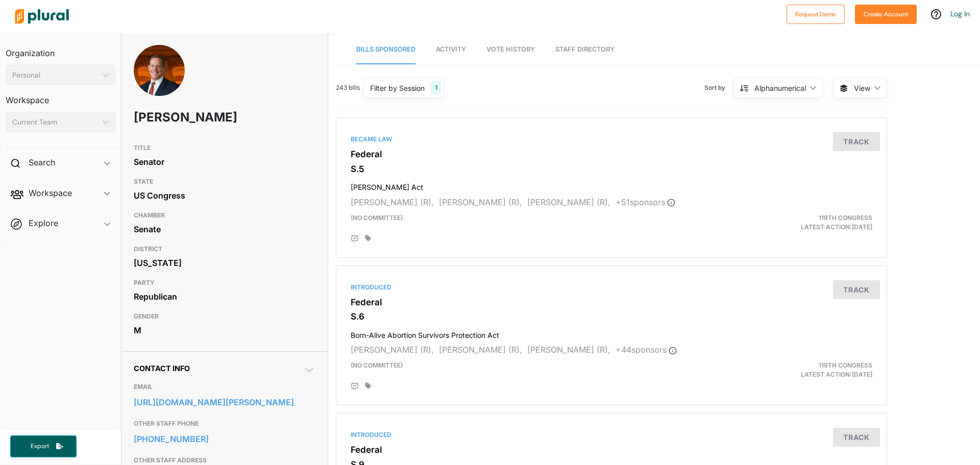 The image size is (980, 465). What do you see at coordinates (347, 88) in the screenshot?
I see `span: 243 bills` at bounding box center [347, 88].